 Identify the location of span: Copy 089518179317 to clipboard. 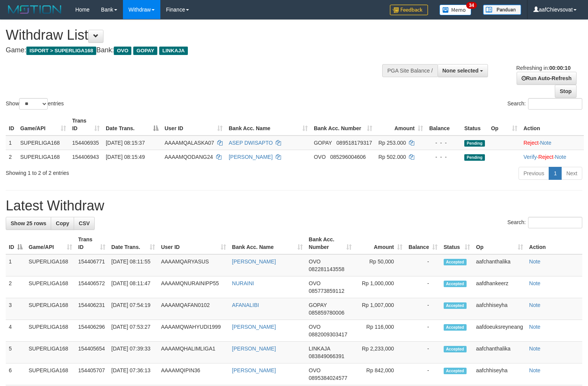
(353, 143).